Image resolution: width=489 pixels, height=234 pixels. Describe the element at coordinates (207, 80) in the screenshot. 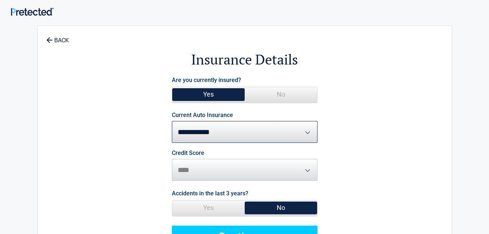

I see `label: Are you currently insured?` at that location.